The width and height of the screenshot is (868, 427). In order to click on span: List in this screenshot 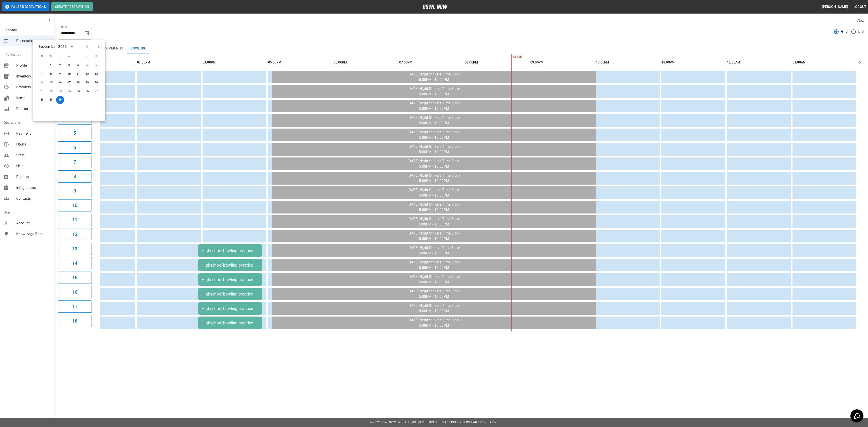, I will do `click(861, 32)`.